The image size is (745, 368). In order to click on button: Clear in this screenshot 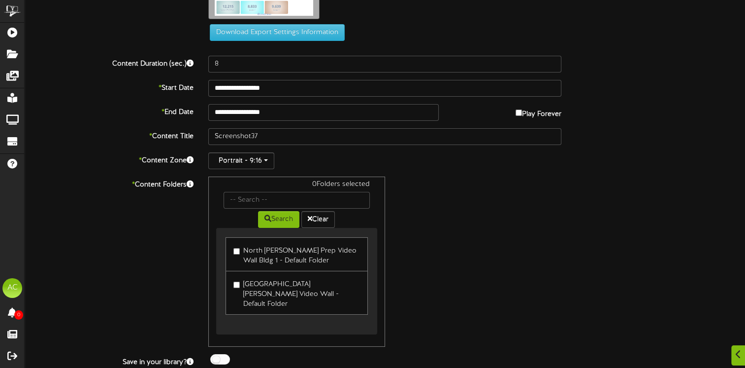, I will do `click(318, 219)`.